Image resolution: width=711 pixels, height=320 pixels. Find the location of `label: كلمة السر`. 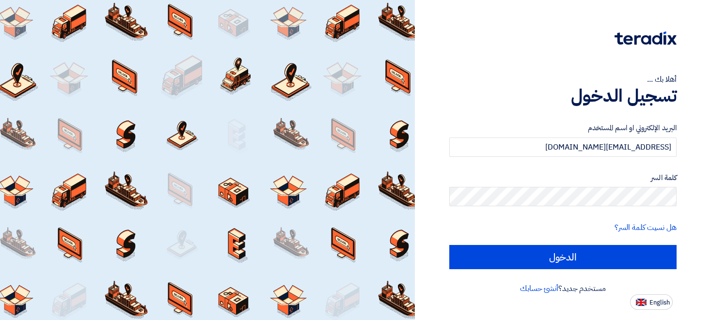

label: كلمة السر is located at coordinates (562, 178).